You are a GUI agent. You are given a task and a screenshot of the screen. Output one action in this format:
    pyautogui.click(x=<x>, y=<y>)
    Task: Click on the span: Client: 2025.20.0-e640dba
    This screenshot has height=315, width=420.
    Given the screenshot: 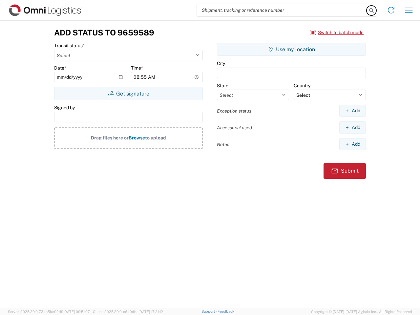 What is the action you would take?
    pyautogui.click(x=128, y=312)
    